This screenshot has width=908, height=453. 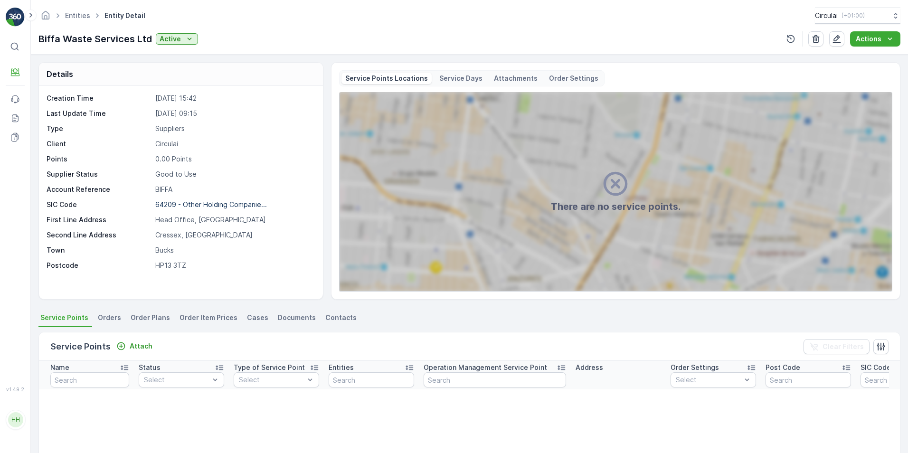 What do you see at coordinates (60, 74) in the screenshot?
I see `p: Details` at bounding box center [60, 74].